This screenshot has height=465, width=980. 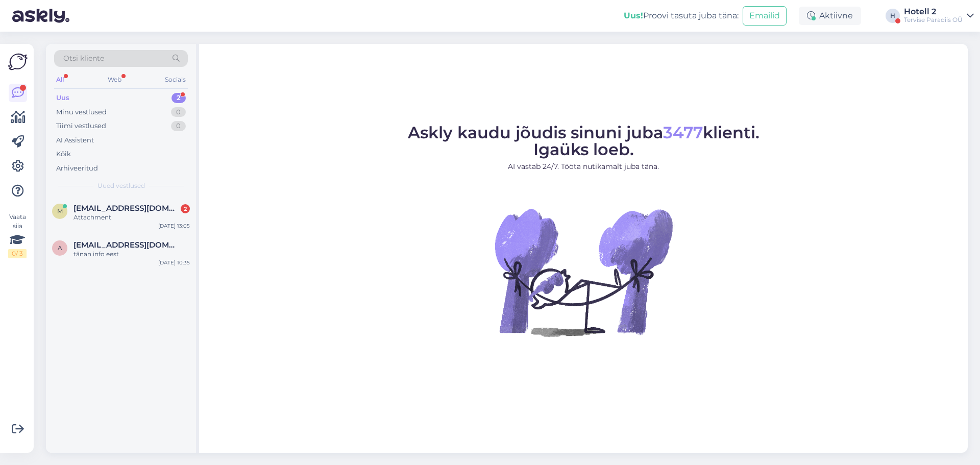 What do you see at coordinates (17, 235) in the screenshot?
I see `div: Vaata siia` at bounding box center [17, 235].